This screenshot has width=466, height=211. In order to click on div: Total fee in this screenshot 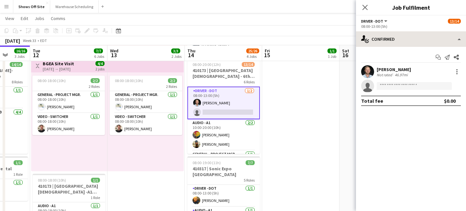, I will do `click(372, 101)`.